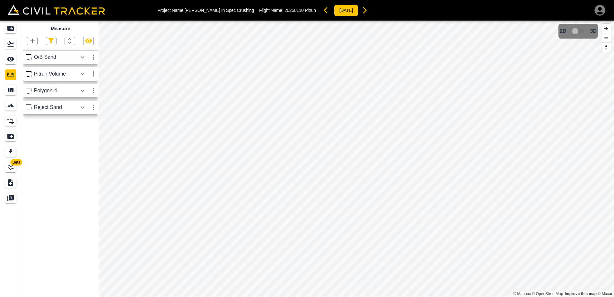 This screenshot has height=297, width=614. What do you see at coordinates (578, 31) in the screenshot?
I see `span: 3D model not uploaded yet` at bounding box center [578, 31].